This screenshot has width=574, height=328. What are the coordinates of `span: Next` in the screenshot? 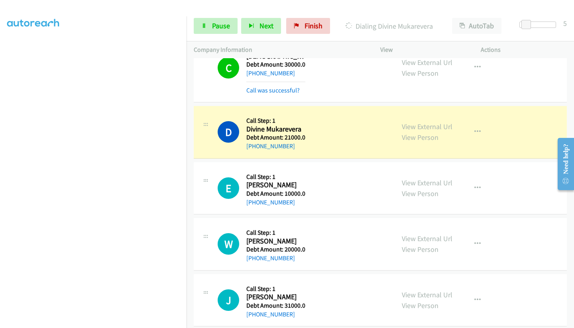 It's located at (266, 25).